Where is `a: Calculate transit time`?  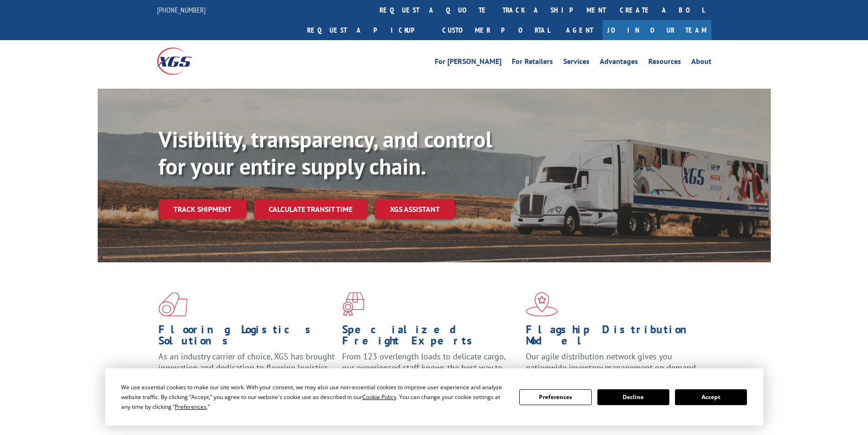
a: Calculate transit time is located at coordinates (310, 209).